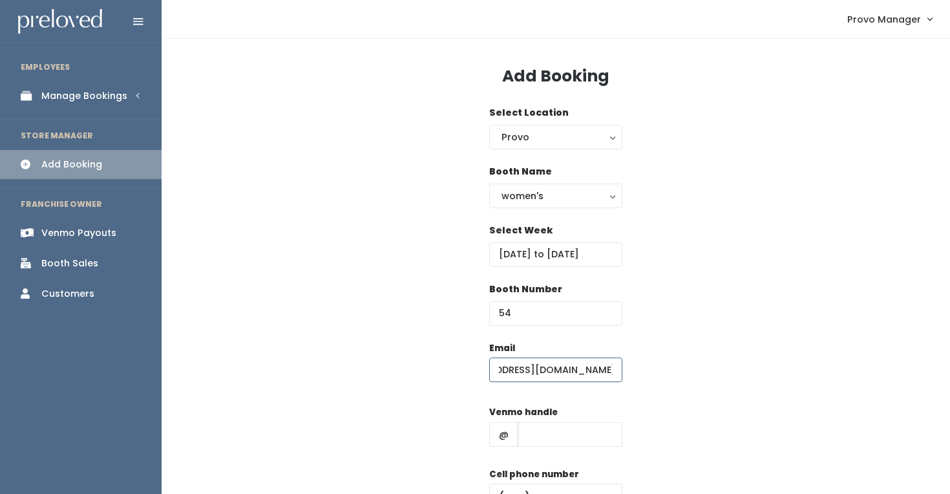  Describe the element at coordinates (556, 137) in the screenshot. I see `button: Provo` at that location.